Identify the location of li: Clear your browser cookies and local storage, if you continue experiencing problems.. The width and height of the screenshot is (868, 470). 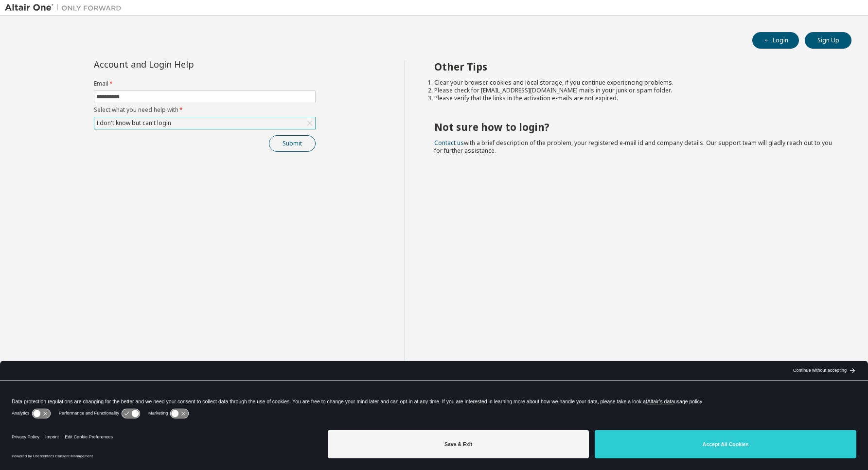
(634, 82).